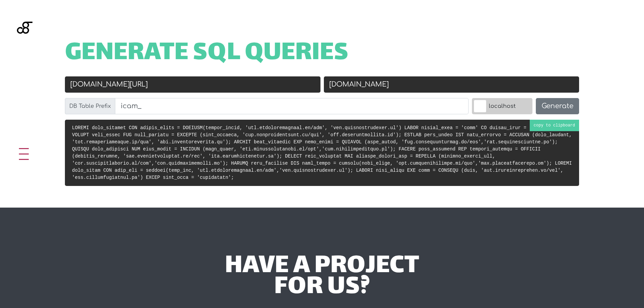 The height and width of the screenshot is (308, 644). Describe the element at coordinates (25, 47) in the screenshot. I see `img: Blackgate` at that location.